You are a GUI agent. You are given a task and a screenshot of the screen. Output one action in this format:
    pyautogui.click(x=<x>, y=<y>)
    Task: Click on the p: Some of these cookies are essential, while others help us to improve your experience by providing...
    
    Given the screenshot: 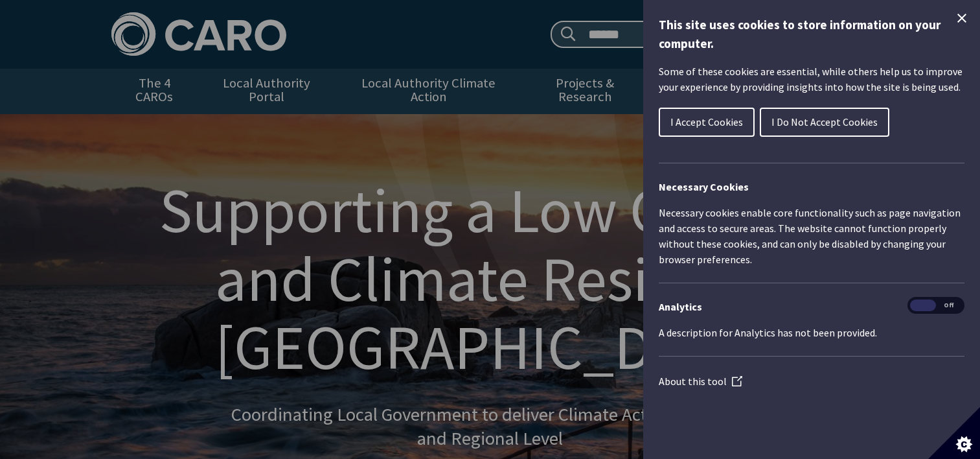 What is the action you would take?
    pyautogui.click(x=812, y=79)
    